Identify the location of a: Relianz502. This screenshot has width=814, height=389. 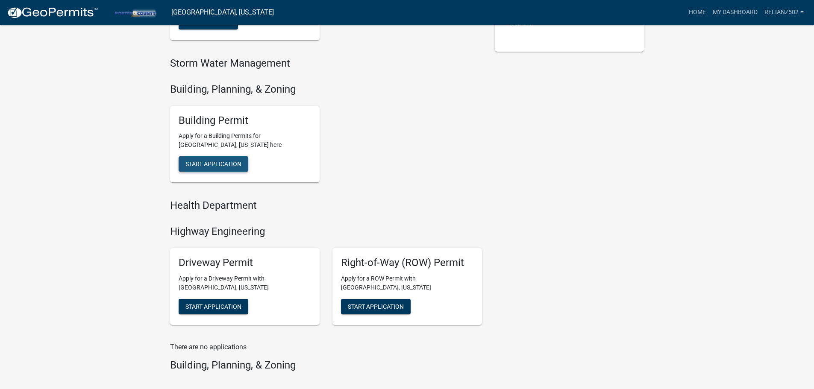
(784, 12).